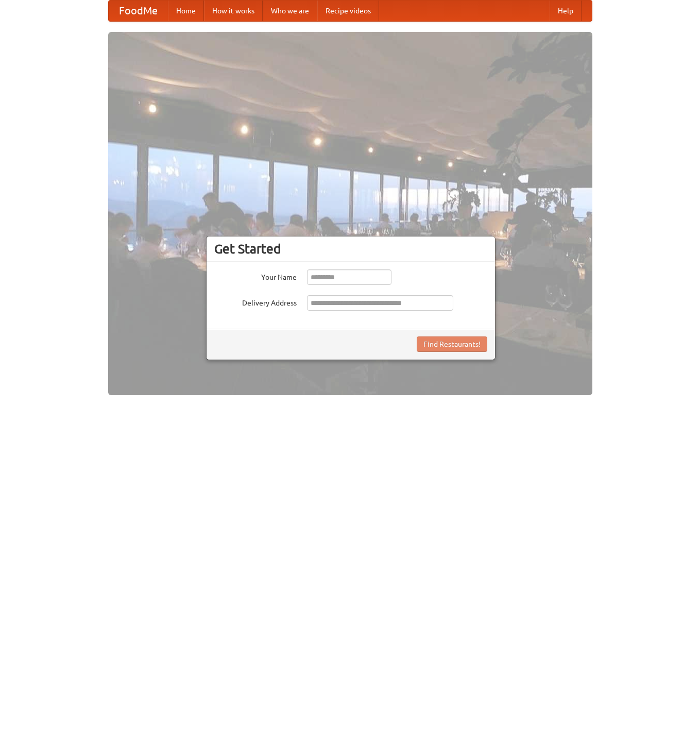 This screenshot has height=729, width=700. What do you see at coordinates (186, 11) in the screenshot?
I see `a: Home` at bounding box center [186, 11].